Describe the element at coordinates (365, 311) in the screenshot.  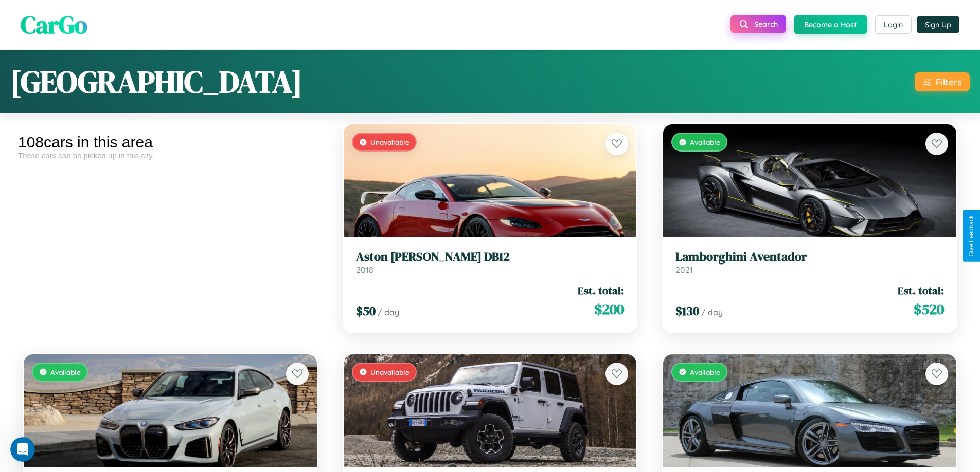
I see `span: $ 50` at that location.